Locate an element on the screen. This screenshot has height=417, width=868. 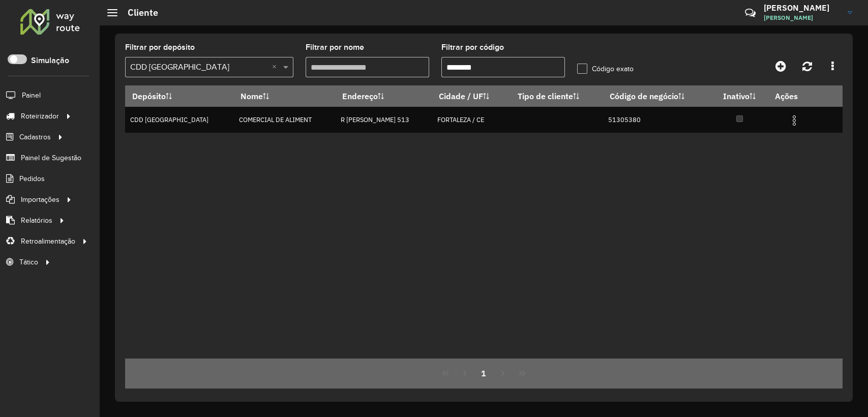
span: Painel is located at coordinates (31, 95).